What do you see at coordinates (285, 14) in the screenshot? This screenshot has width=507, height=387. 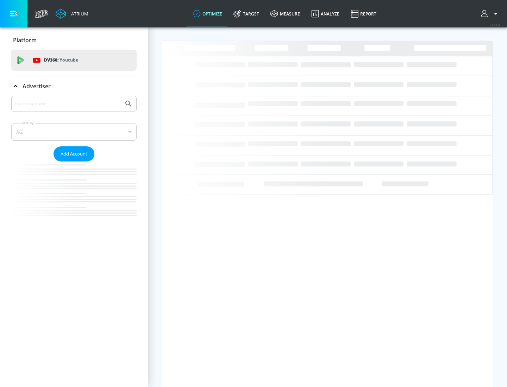 I see `a: measure` at bounding box center [285, 14].